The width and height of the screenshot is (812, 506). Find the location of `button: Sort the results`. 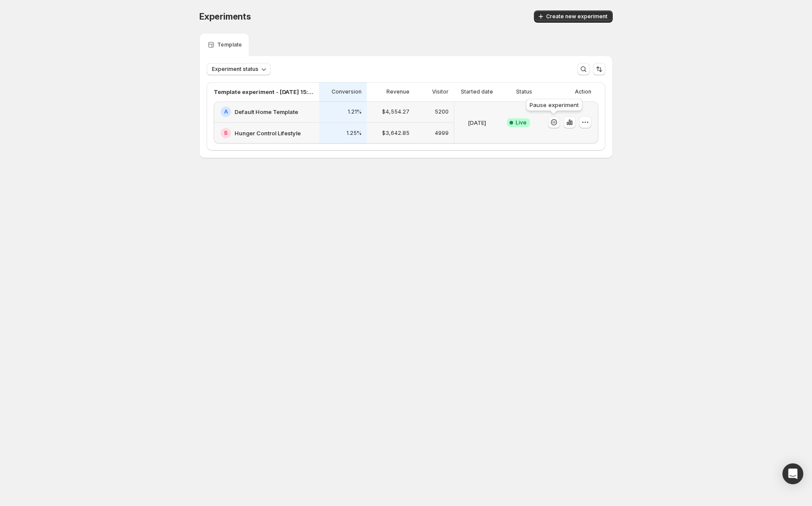

button: Sort the results is located at coordinates (600, 69).